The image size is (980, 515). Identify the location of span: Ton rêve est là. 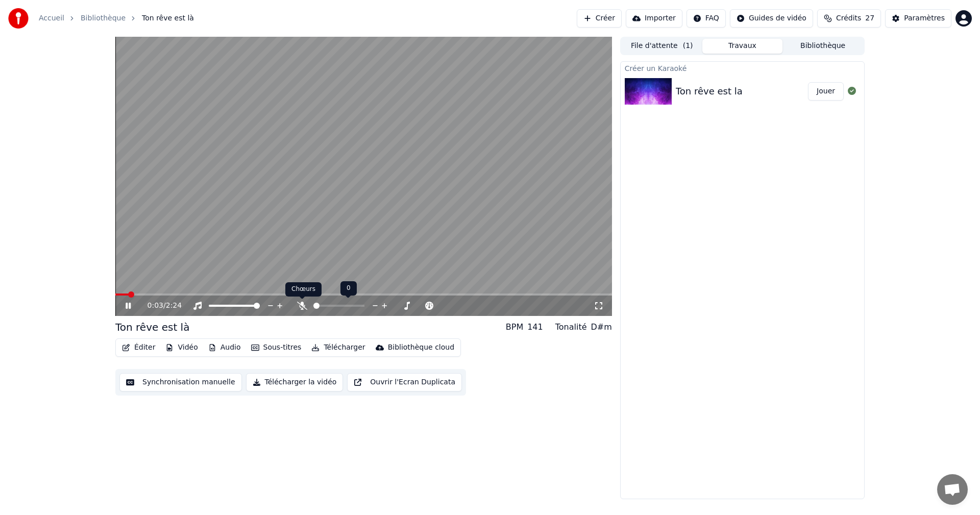
(168, 19).